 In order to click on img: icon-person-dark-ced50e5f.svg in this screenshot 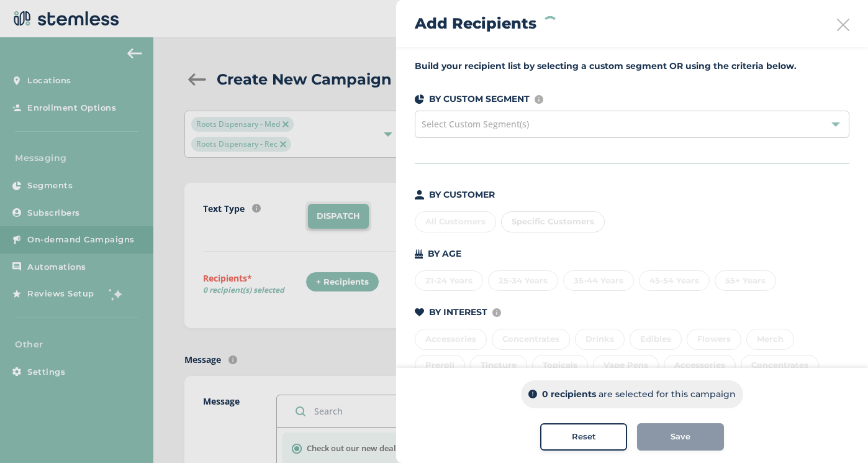, I will do `click(419, 194)`.